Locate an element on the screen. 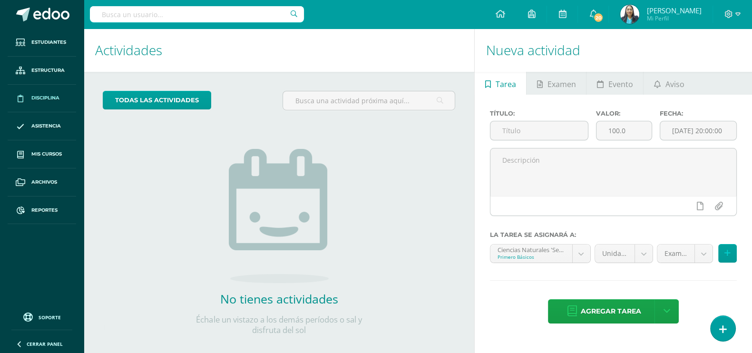 The width and height of the screenshot is (752, 353). label: La tarea se asignará a: is located at coordinates (613, 234).